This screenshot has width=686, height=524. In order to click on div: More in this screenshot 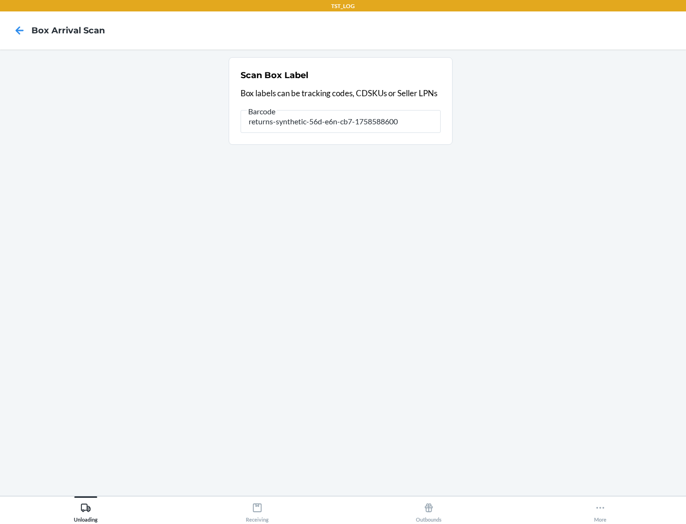, I will do `click(600, 510)`.